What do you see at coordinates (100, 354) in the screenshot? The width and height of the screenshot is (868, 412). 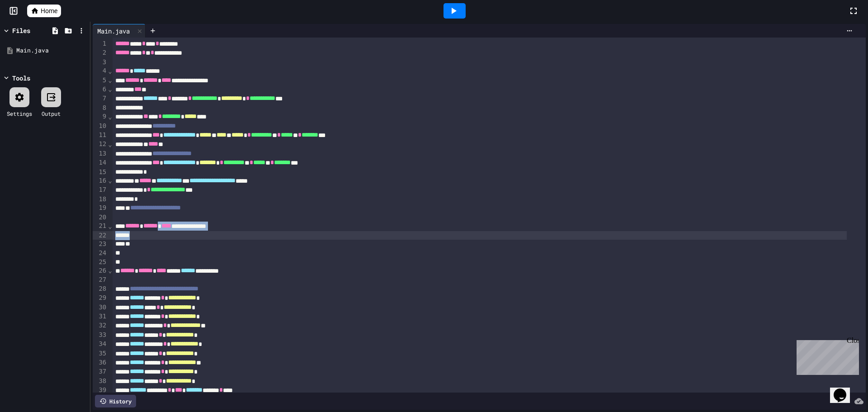 I see `div: 35` at bounding box center [100, 354].